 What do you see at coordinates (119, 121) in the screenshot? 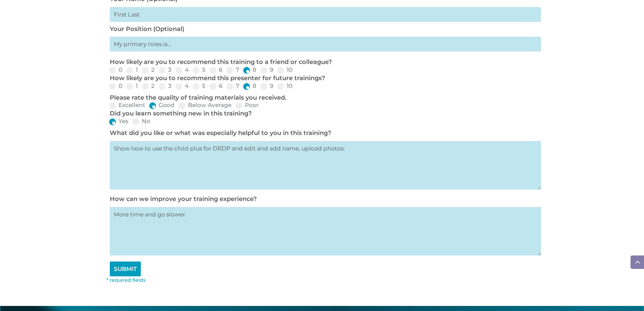
I see `label: Yes` at bounding box center [119, 121].